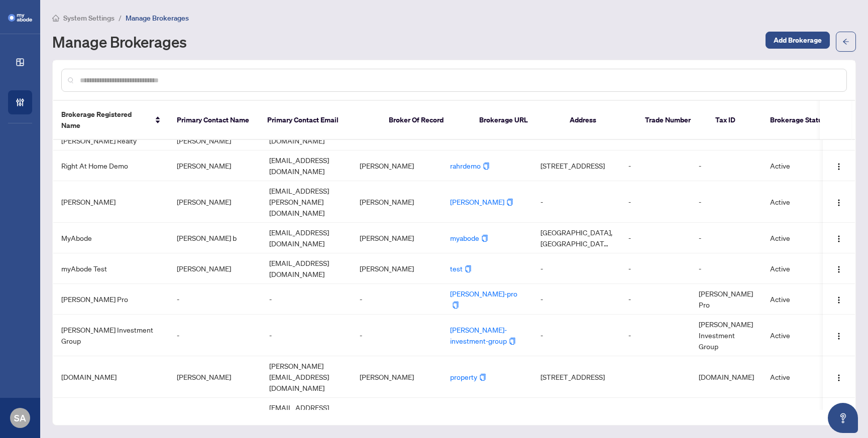  I want to click on a: rahrdemoCopy, so click(470, 165).